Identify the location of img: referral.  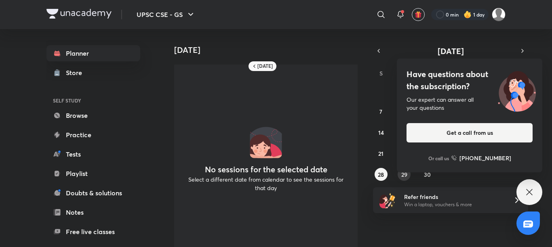
(387, 200).